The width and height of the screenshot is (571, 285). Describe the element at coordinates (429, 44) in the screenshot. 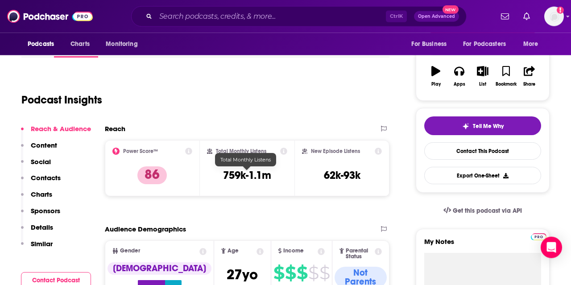

I see `span: For Business` at that location.